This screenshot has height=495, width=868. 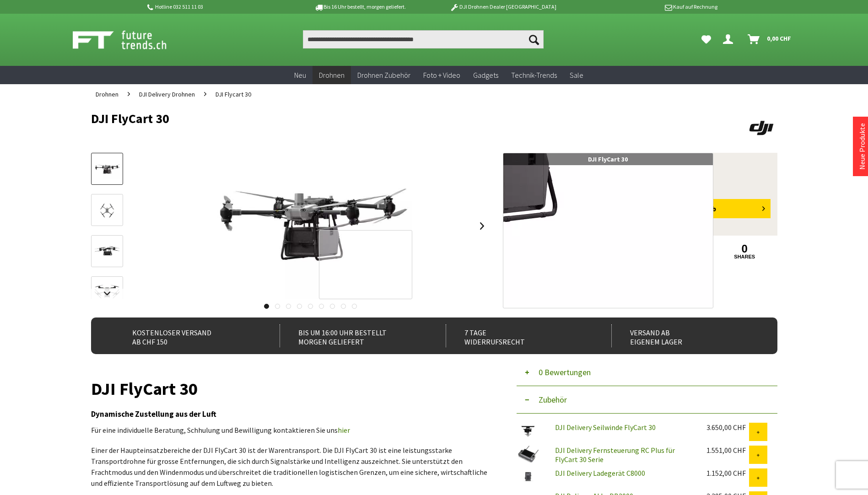 What do you see at coordinates (535, 75) in the screenshot?
I see `a: Technik-Trends` at bounding box center [535, 75].